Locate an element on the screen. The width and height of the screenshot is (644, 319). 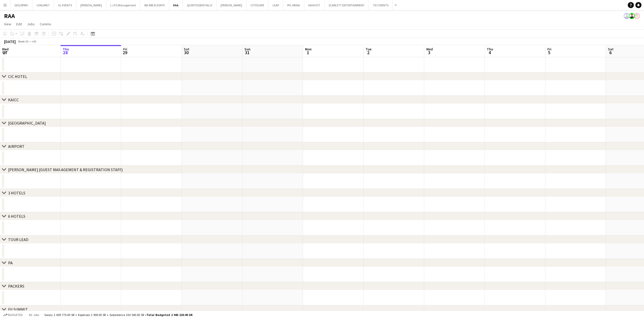
button: Budgeted is located at coordinates (13, 315).